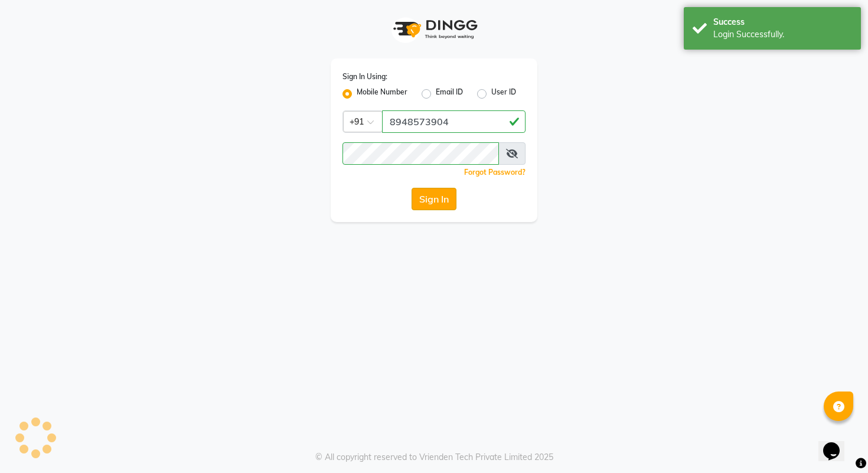 The height and width of the screenshot is (473, 868). What do you see at coordinates (382, 94) in the screenshot?
I see `label: Mobile Number` at bounding box center [382, 94].